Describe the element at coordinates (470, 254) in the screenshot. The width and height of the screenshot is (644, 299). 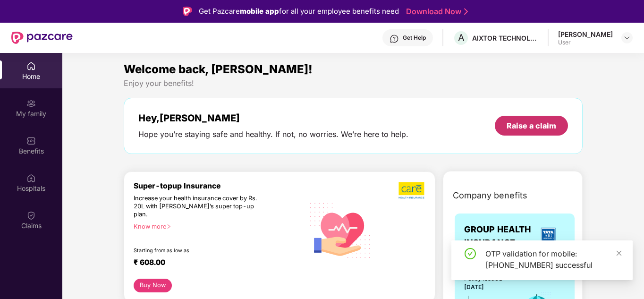
I see `span: check-circle` at that location.